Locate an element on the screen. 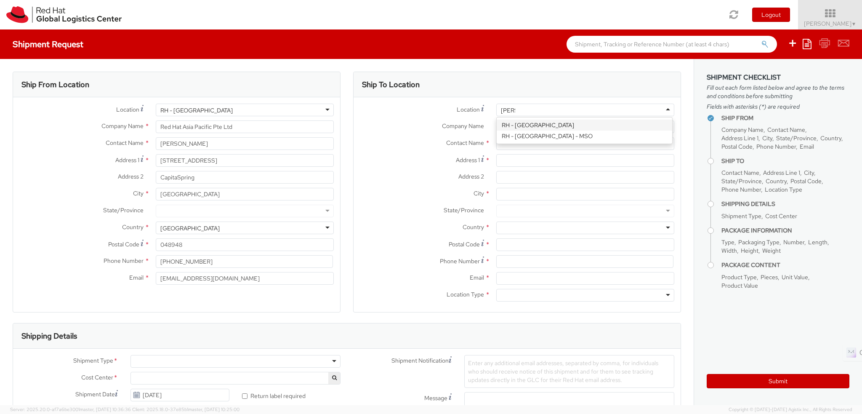  span: Product Type is located at coordinates (739, 277).